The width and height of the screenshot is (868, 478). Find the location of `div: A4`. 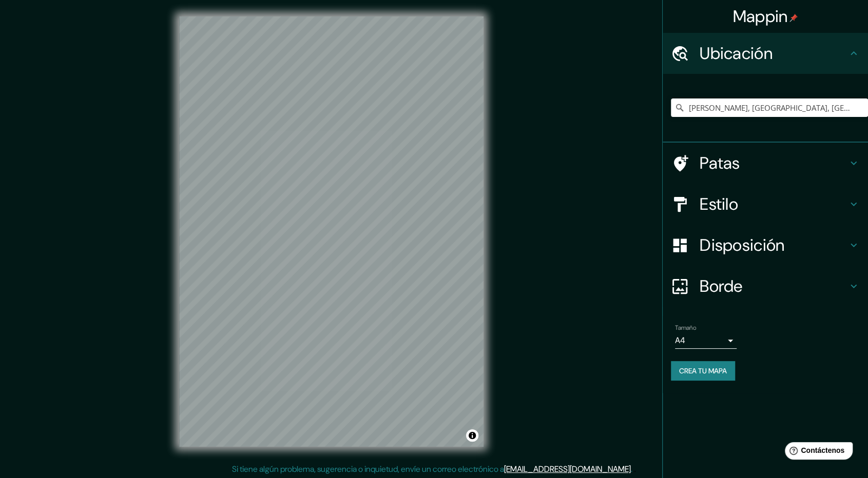

div: A4 is located at coordinates (705, 340).